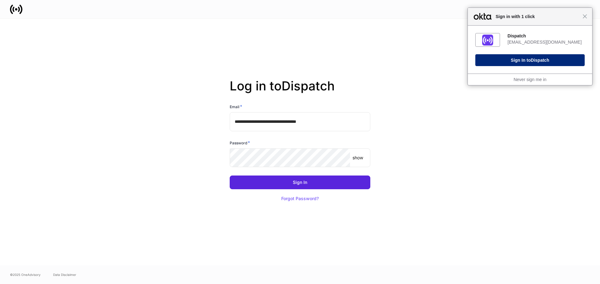 The image size is (600, 284). I want to click on div: Forgot Password?, so click(300, 199).